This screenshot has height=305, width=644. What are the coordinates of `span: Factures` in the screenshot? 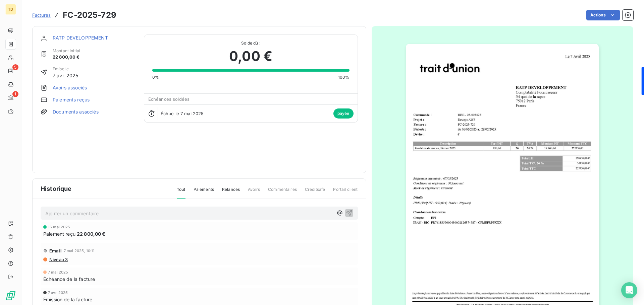 It's located at (41, 15).